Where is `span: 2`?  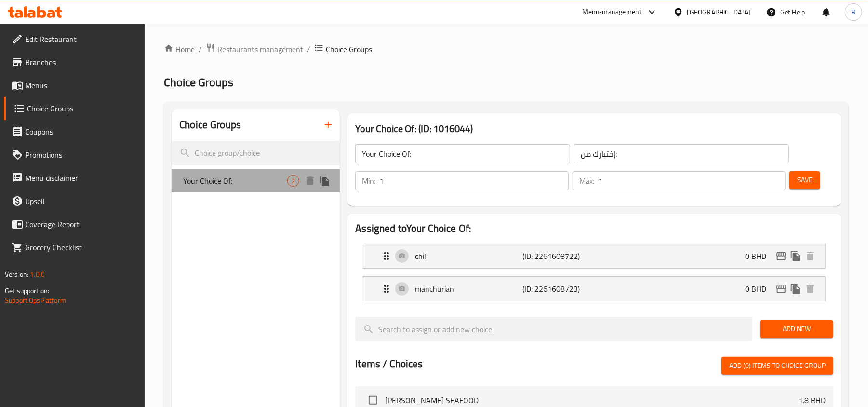 span: 2 is located at coordinates (293, 181).